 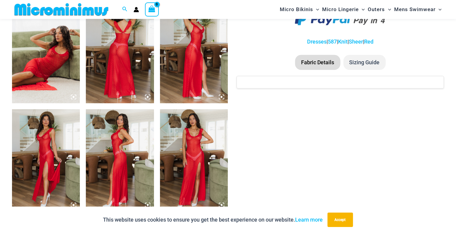 I want to click on button: Accept, so click(x=340, y=220).